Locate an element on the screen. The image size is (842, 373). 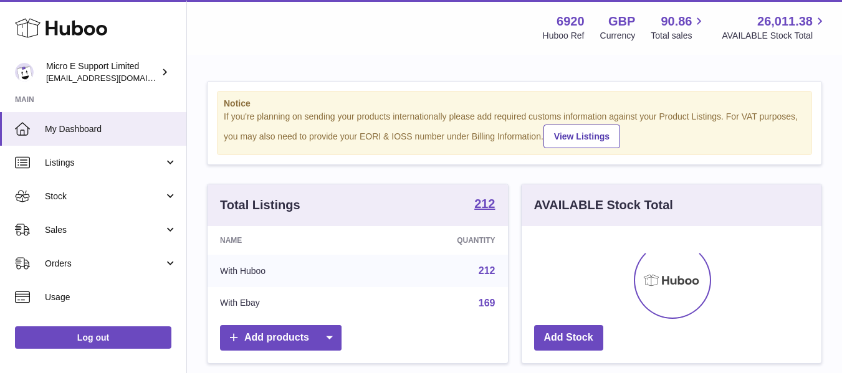
a: 26,011.38 AVAILABLE Stock Total is located at coordinates (774, 27).